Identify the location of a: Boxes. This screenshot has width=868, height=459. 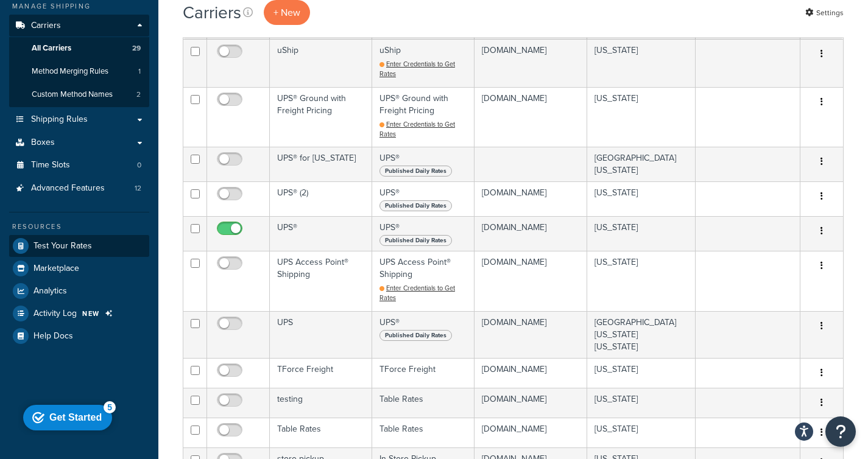
(79, 142).